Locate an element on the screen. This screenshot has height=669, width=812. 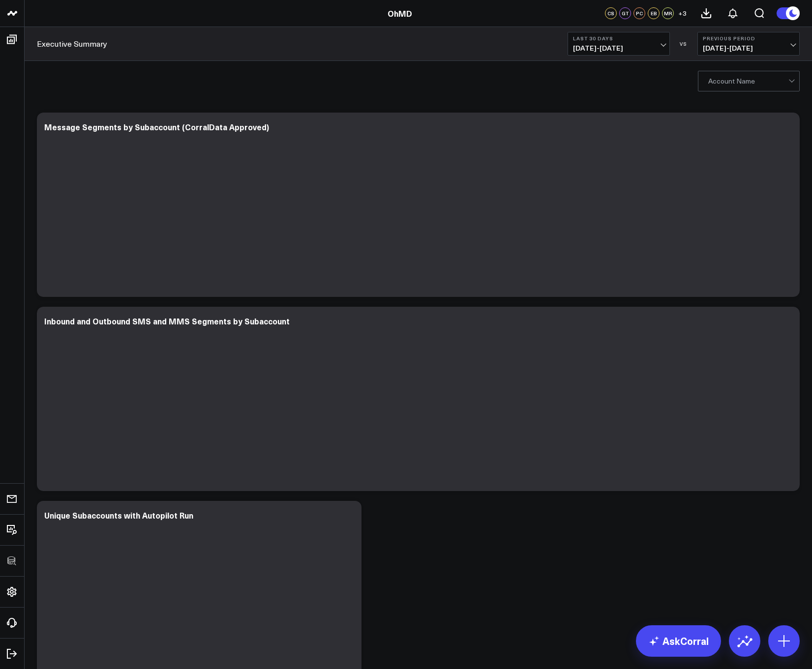
button: +3 is located at coordinates (683, 13).